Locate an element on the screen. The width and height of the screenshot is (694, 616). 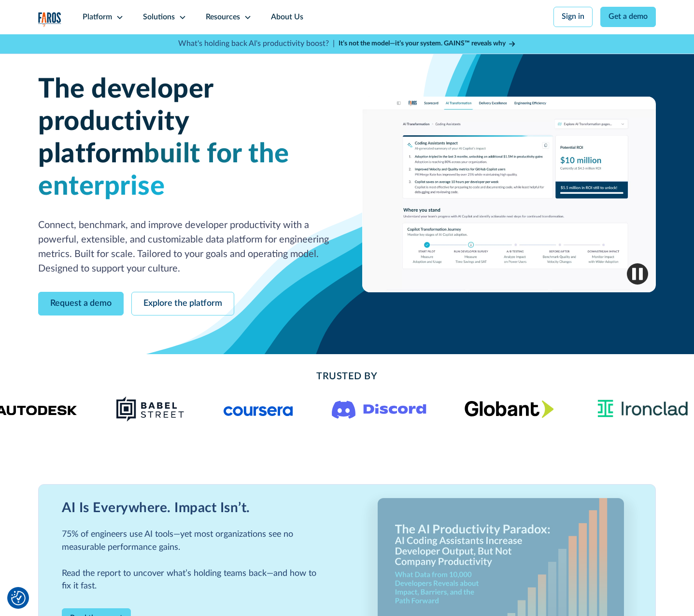
p: What's holding back AI's productivity boost? | is located at coordinates (257, 44).